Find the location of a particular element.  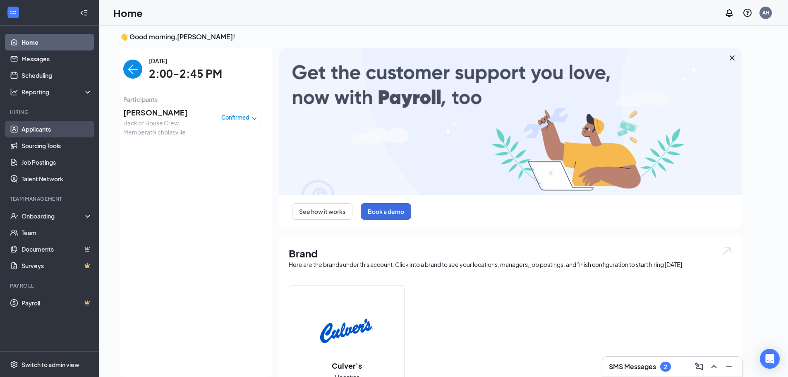

button: back-button is located at coordinates (133, 69).